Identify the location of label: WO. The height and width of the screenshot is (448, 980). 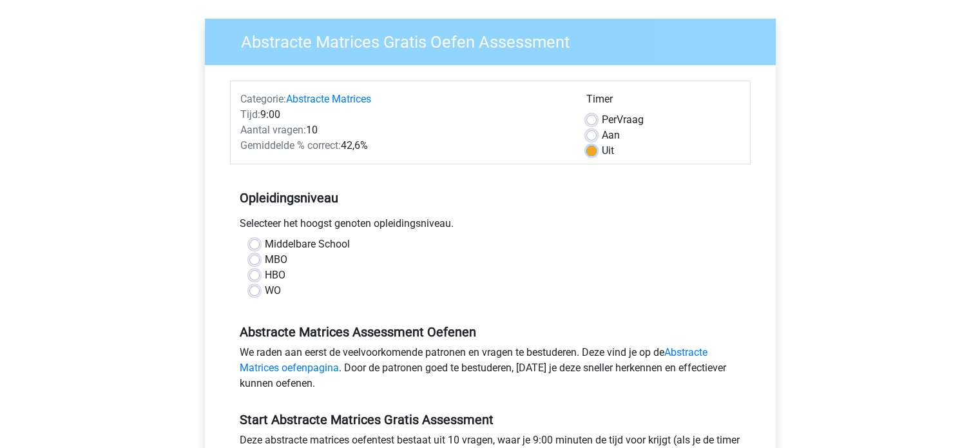
(272, 290).